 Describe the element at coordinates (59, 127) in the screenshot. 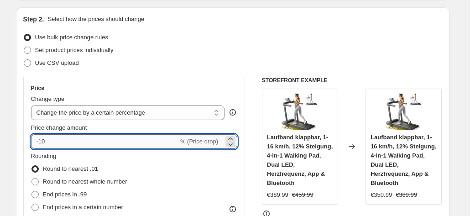

I see `span: Price change amount` at that location.